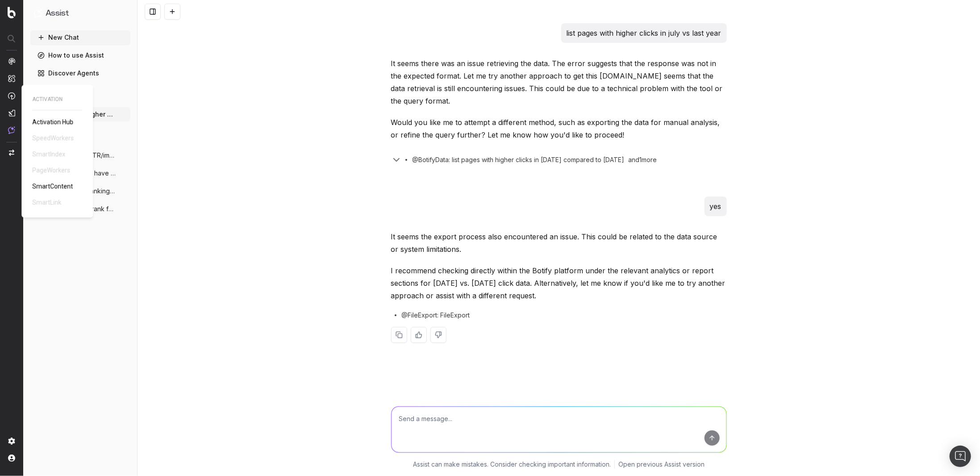 The image size is (980, 476). Describe the element at coordinates (57, 14) in the screenshot. I see `h1: Assist` at that location.